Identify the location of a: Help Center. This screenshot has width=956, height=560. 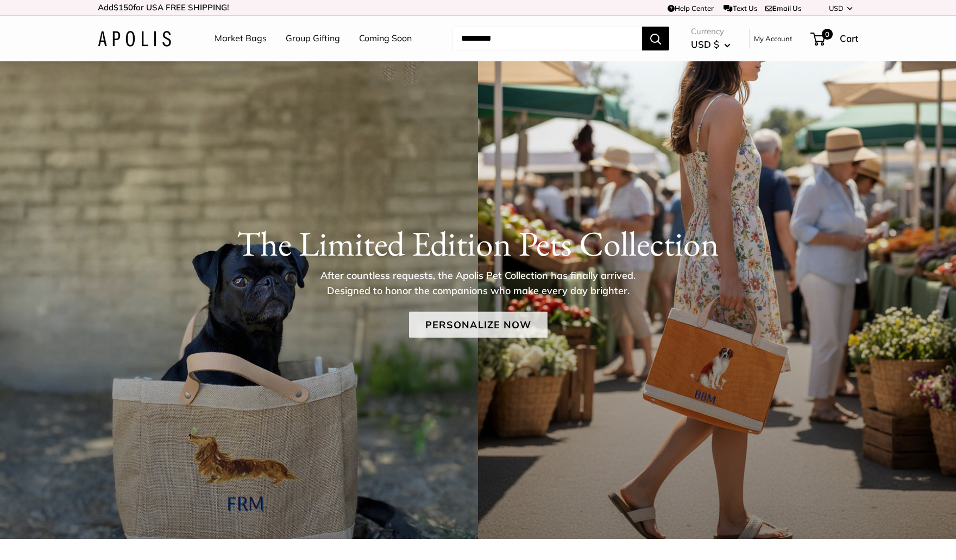
(690, 8).